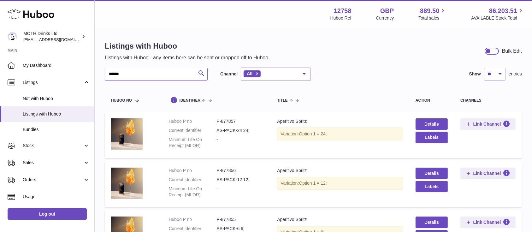  I want to click on span: Sales, so click(53, 163).